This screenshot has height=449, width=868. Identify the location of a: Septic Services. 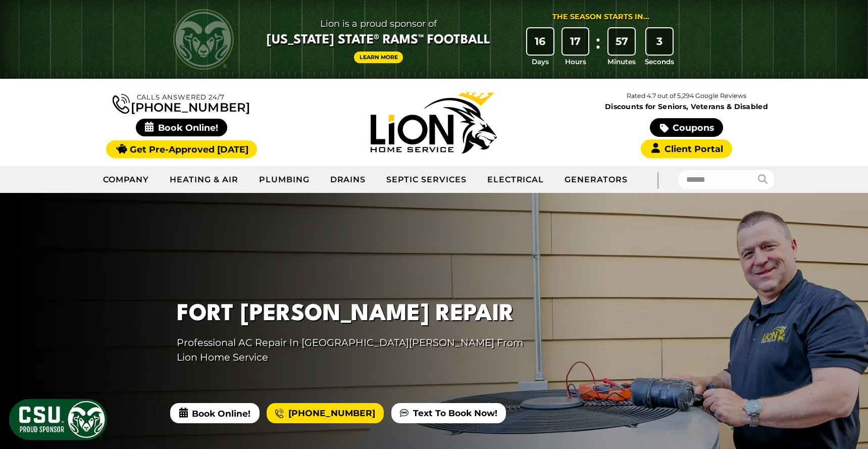
(426, 180).